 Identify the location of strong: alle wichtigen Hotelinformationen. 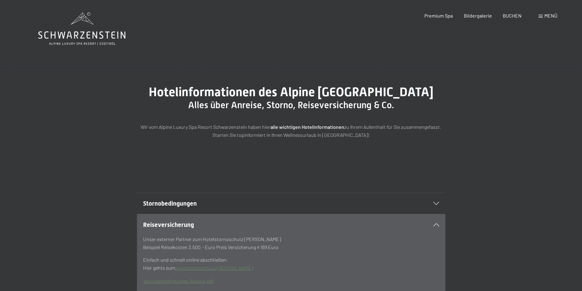
(307, 127).